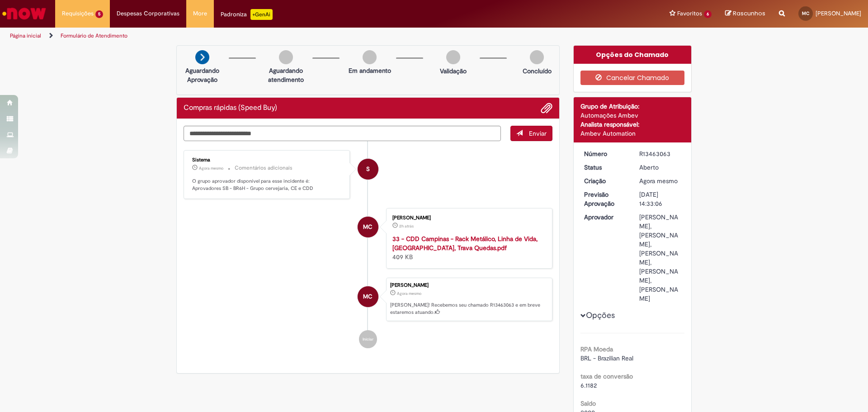 The height and width of the screenshot is (412, 868). Describe the element at coordinates (468, 248) in the screenshot. I see `div: 409 KB` at that location.